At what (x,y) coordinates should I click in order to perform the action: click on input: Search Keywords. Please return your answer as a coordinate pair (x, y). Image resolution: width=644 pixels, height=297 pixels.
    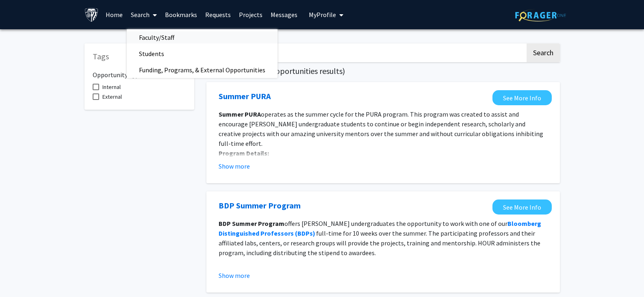
    Looking at the image, I should click on (366, 53).